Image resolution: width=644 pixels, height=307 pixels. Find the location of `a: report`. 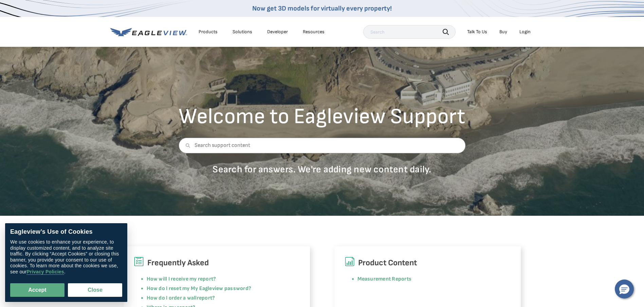

a: report is located at coordinates (205, 298).